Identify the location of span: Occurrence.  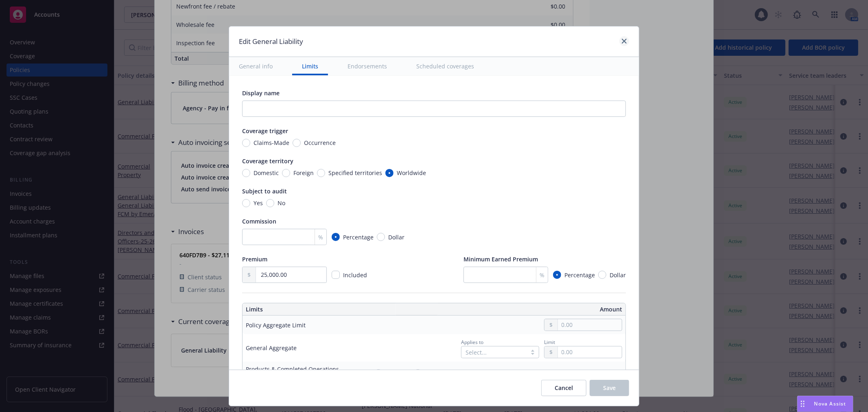
(320, 142).